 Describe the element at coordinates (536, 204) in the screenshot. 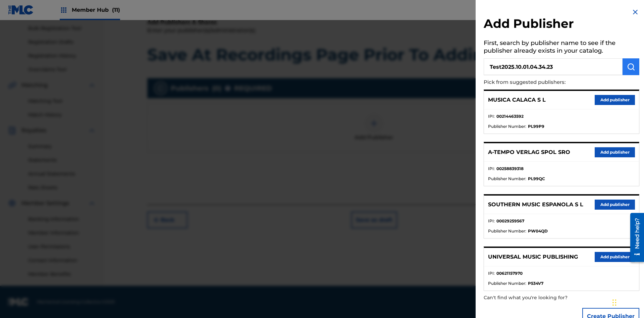

I see `p: SOUTHERN MUSIC ESPANOLA S L` at that location.